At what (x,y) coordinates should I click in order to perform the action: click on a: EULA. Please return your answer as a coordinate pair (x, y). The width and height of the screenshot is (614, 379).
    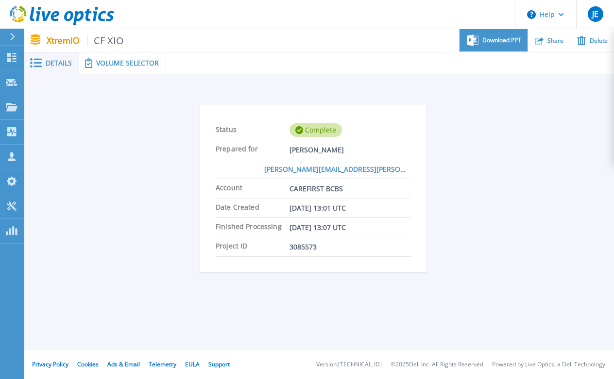
    Looking at the image, I should click on (192, 364).